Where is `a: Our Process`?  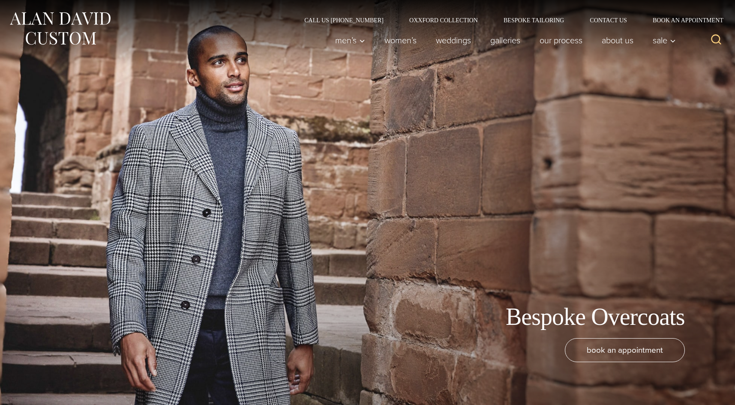 a: Our Process is located at coordinates (561, 40).